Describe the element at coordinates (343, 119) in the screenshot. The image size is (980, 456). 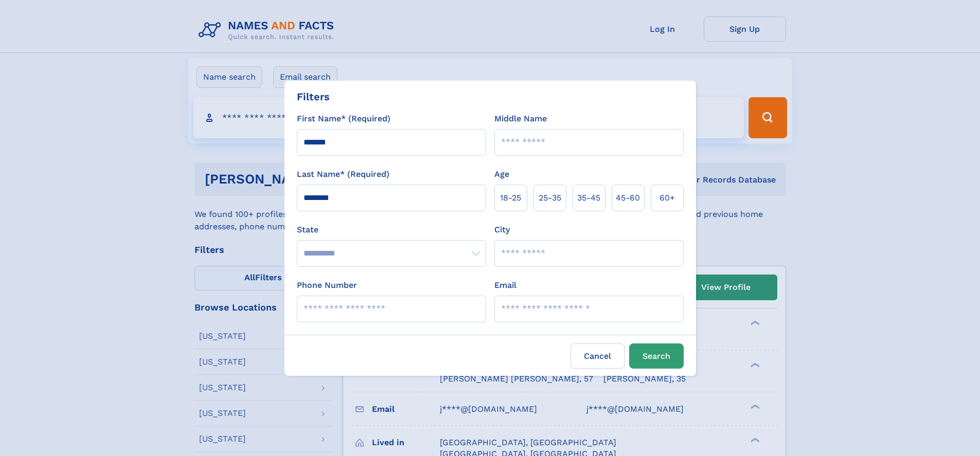
I see `label: First Name* (Required)` at that location.